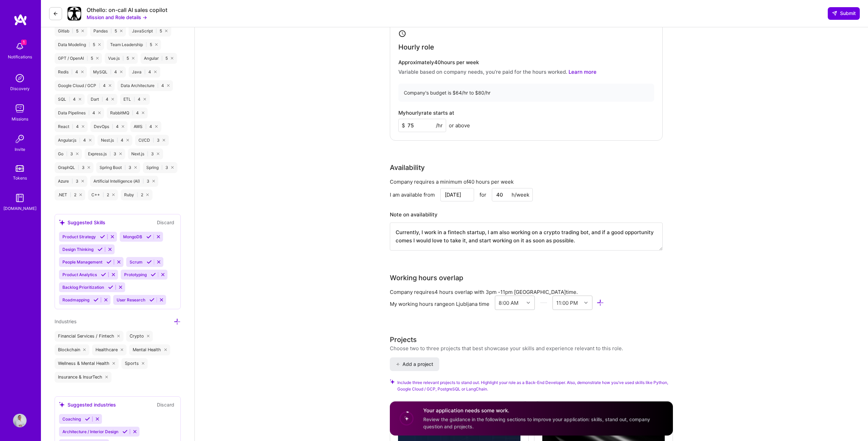  I want to click on i: Check, so click(392, 382).